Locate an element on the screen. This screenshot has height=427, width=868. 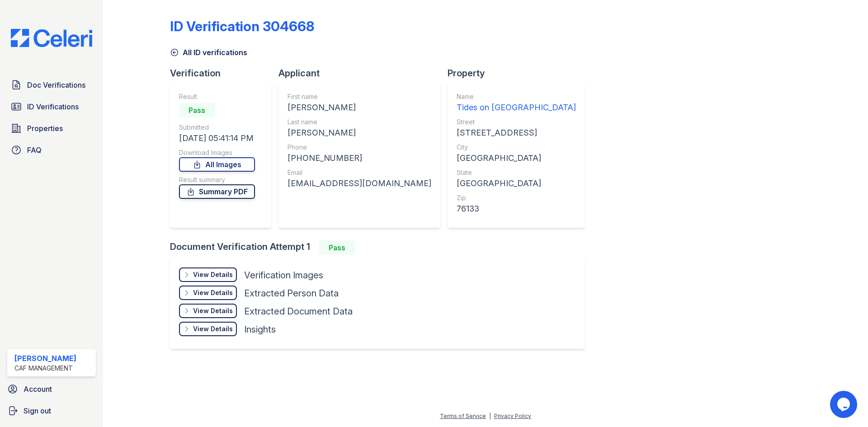
span: Doc Verifications is located at coordinates (56, 85).